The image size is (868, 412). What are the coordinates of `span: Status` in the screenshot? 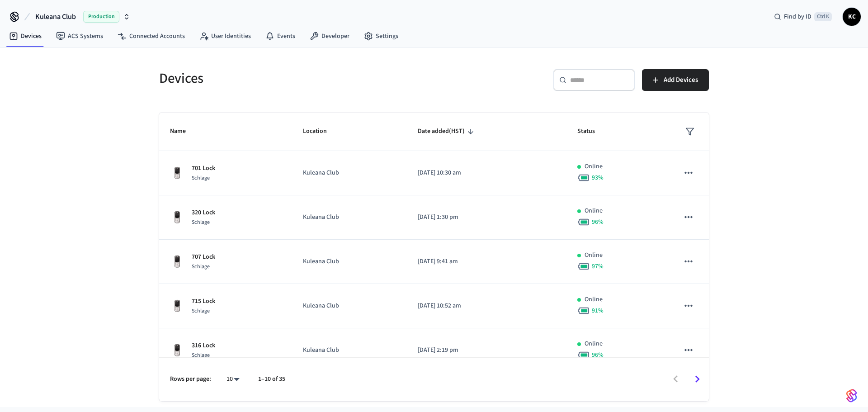 It's located at (592, 131).